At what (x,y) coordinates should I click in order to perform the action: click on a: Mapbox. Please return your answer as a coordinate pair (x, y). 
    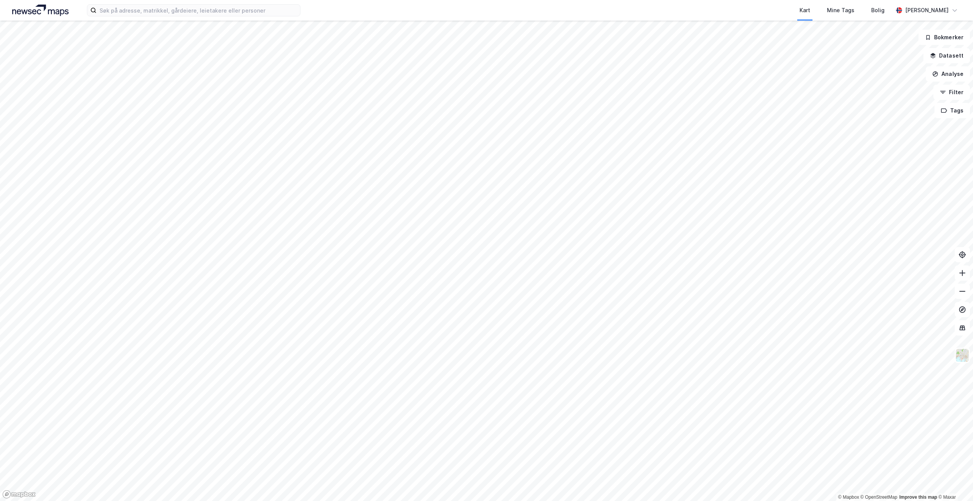
    Looking at the image, I should click on (849, 497).